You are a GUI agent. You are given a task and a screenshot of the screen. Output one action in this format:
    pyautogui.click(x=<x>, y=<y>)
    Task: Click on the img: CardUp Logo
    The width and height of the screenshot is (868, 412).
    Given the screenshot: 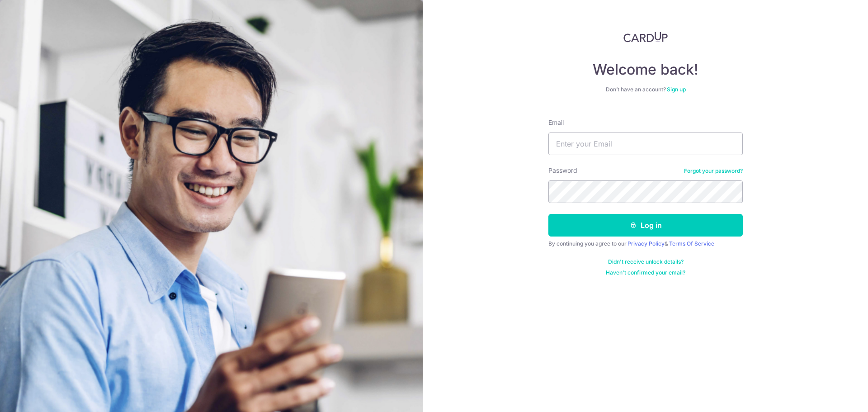 What is the action you would take?
    pyautogui.click(x=646, y=37)
    